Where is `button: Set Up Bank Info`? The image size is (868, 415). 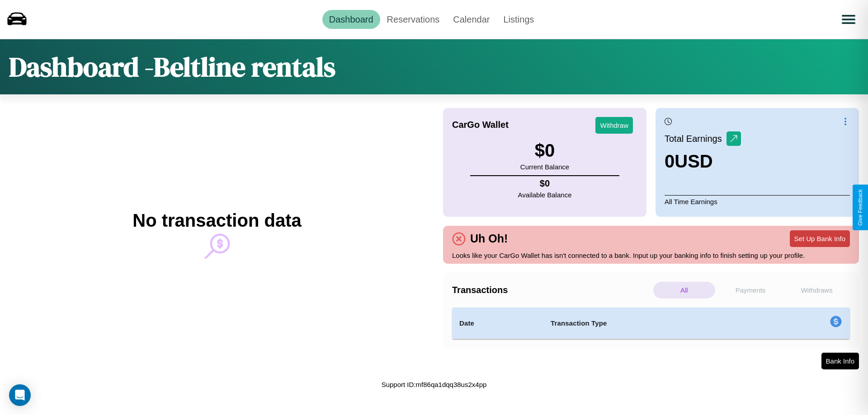
button: Set Up Bank Info is located at coordinates (820, 239).